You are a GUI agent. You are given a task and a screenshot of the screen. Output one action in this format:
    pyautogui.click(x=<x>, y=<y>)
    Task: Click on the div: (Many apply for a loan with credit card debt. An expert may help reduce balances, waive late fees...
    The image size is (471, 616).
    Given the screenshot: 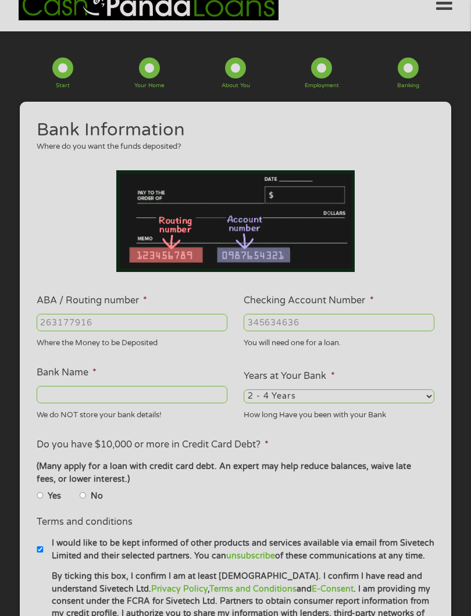 What is the action you would take?
    pyautogui.click(x=235, y=472)
    